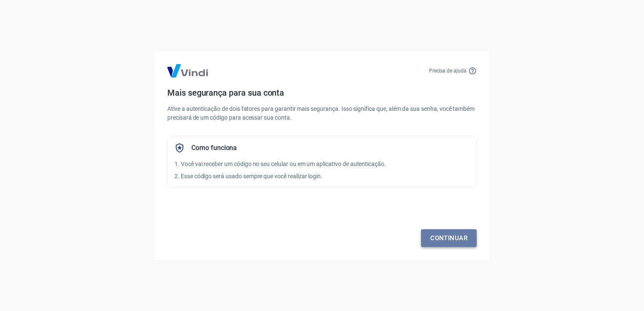  Describe the element at coordinates (322, 176) in the screenshot. I see `p: 2. Esse código será usado sempre que você realizar login.` at that location.